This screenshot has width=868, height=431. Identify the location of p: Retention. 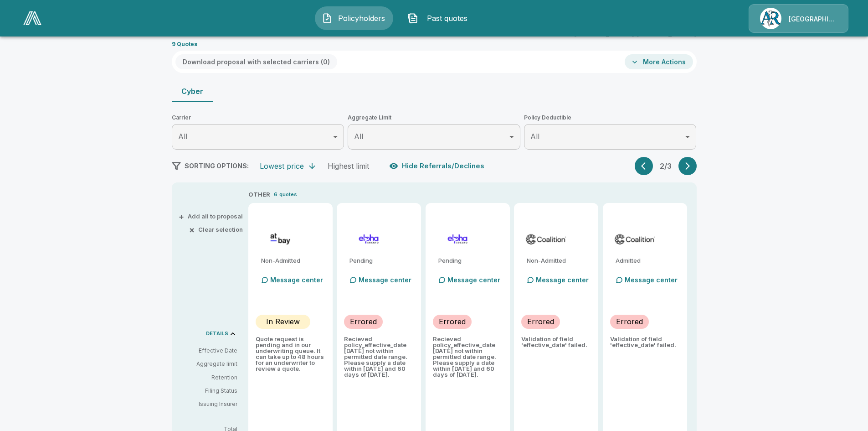
(208, 377).